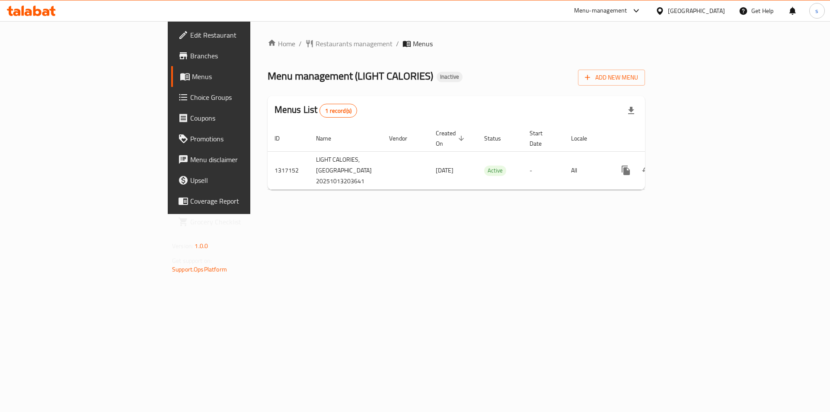  What do you see at coordinates (631, 111) in the screenshot?
I see `div: Export file` at bounding box center [631, 111].